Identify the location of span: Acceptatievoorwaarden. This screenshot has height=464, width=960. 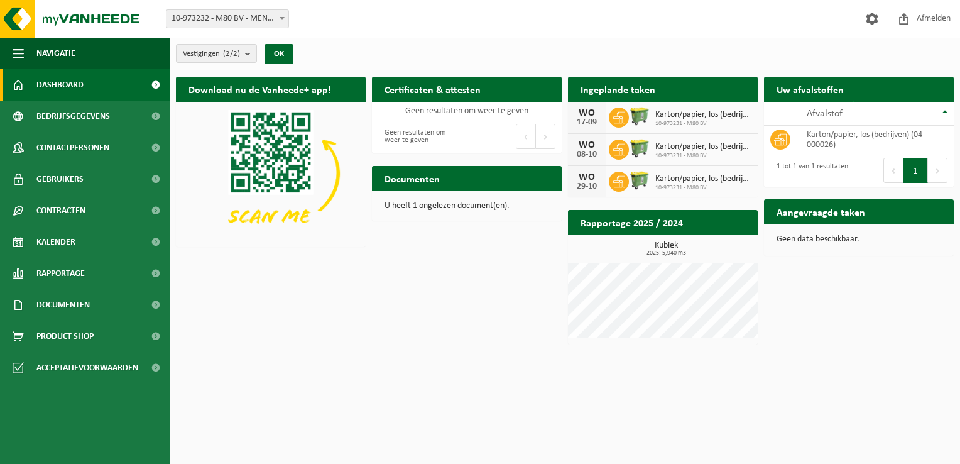
(87, 367).